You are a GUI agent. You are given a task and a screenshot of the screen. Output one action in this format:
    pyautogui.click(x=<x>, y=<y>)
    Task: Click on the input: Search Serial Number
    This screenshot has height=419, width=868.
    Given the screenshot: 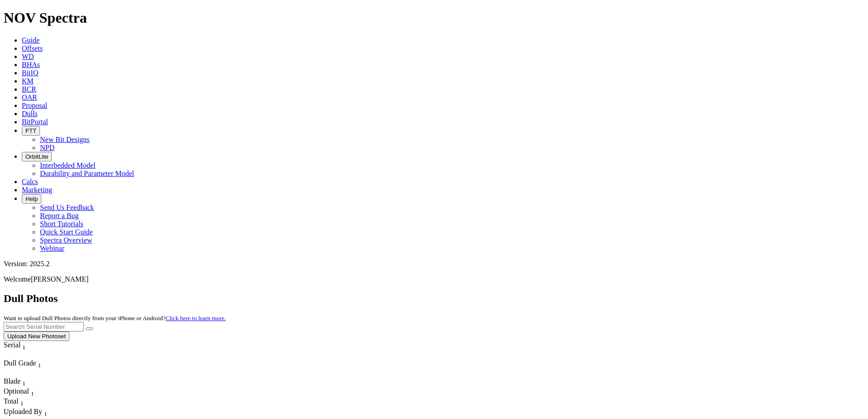 What is the action you would take?
    pyautogui.click(x=44, y=327)
    